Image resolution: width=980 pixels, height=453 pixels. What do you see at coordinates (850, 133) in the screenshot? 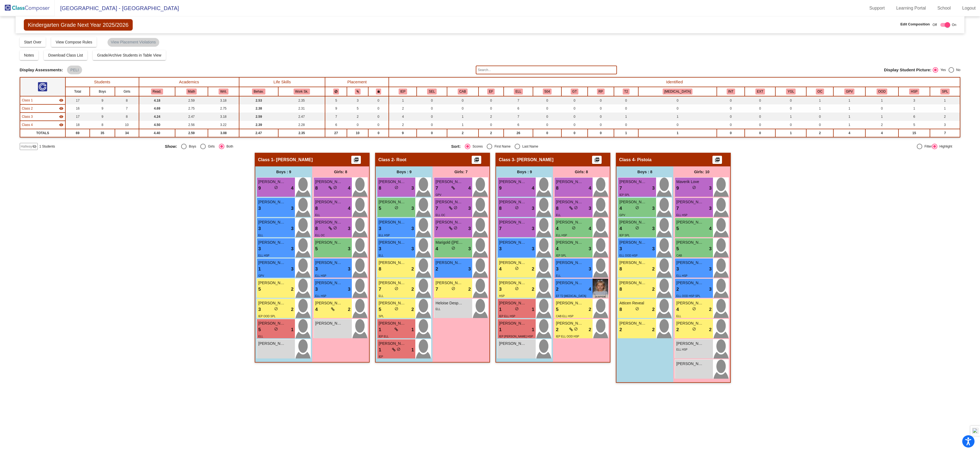
I see `td: 4` at bounding box center [850, 133].